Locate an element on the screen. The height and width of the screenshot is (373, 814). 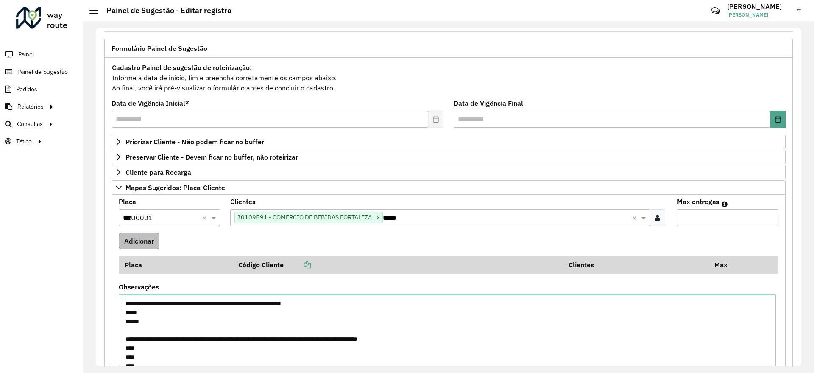
label: Placa is located at coordinates (127, 201).